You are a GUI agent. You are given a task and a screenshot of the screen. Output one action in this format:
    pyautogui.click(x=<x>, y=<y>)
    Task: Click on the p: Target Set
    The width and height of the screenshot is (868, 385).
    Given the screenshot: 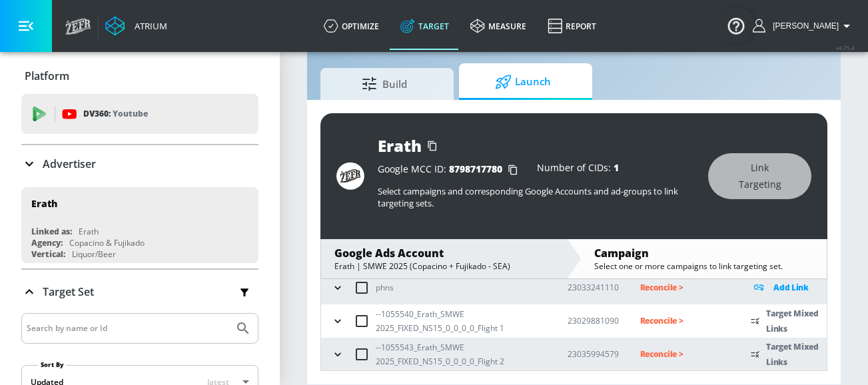 What is the action you would take?
    pyautogui.click(x=68, y=292)
    